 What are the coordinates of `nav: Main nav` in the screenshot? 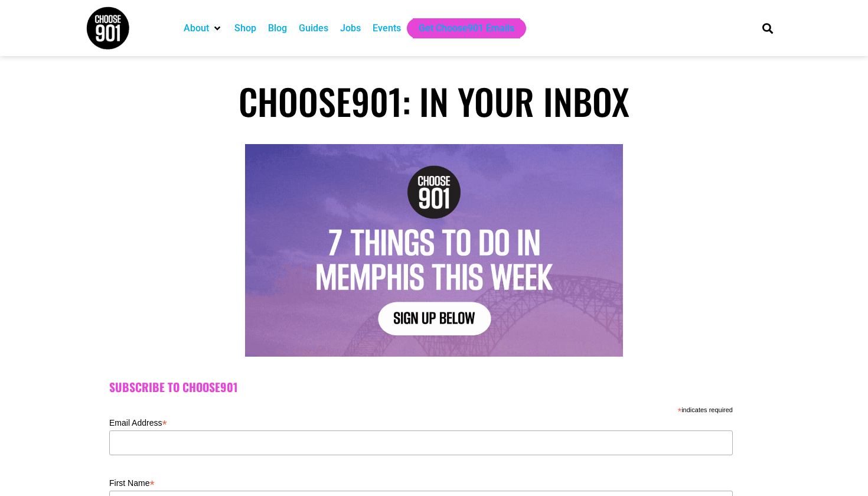 It's located at (460, 28).